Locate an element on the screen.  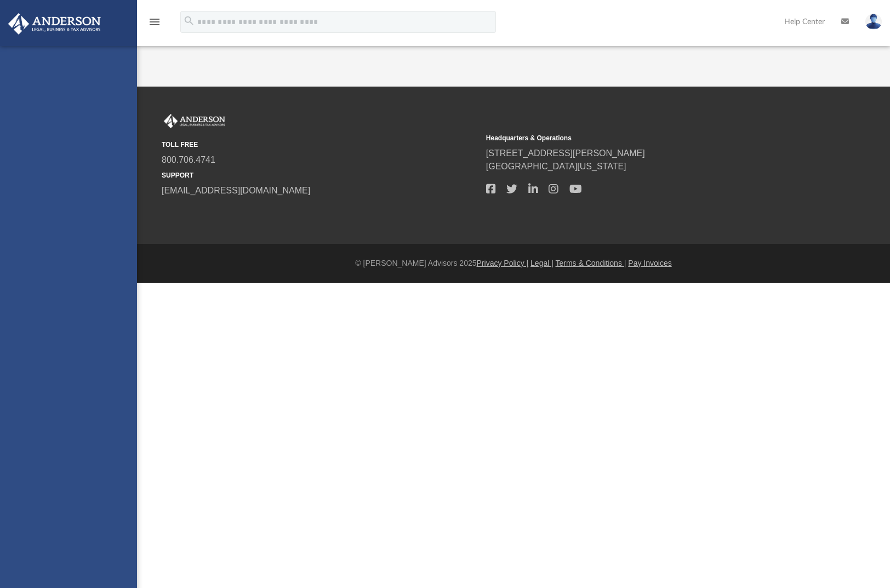
img: User Pic is located at coordinates (874, 21).